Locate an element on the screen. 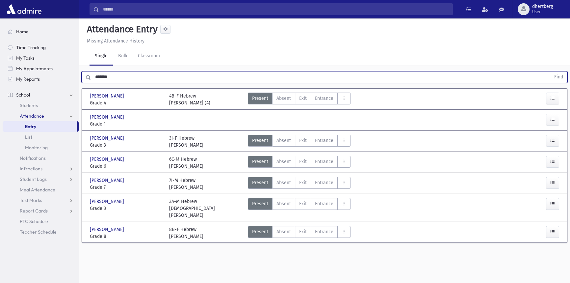 The height and width of the screenshot is (283, 570). span: Home is located at coordinates (22, 32).